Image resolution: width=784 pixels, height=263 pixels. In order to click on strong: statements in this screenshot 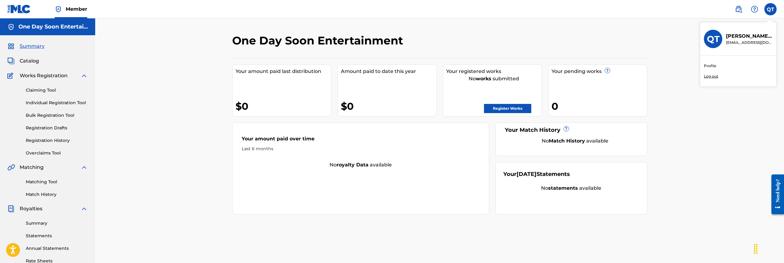, I will do `click(563, 188)`.